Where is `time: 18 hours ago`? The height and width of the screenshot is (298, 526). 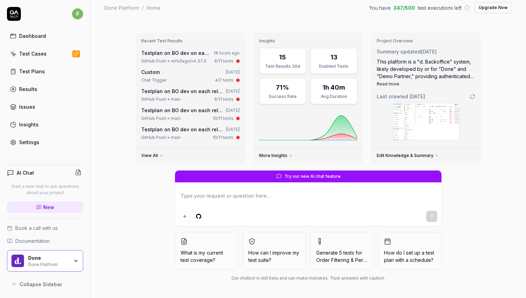
time: 18 hours ago is located at coordinates (226, 53).